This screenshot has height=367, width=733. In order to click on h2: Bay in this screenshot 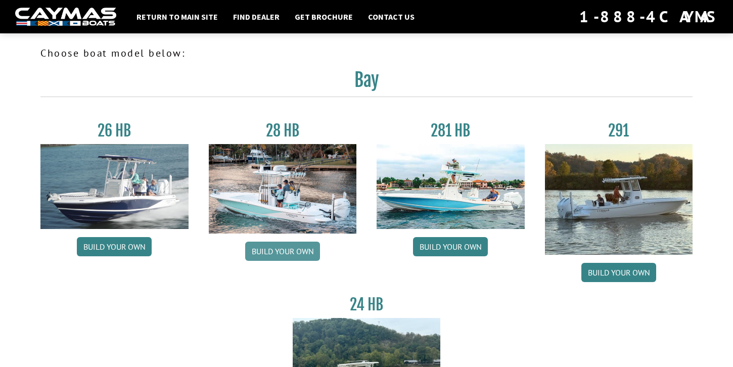, I will do `click(367, 83)`.